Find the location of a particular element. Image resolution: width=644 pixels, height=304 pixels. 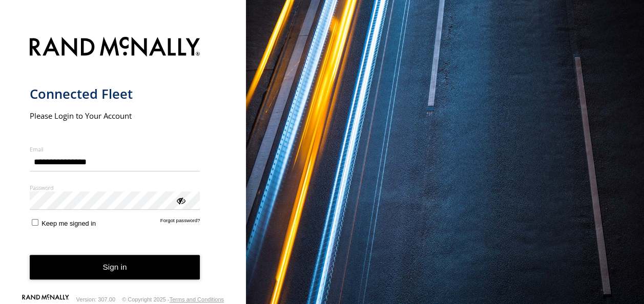

div: © Copyright 2025 - is located at coordinates (173, 300).